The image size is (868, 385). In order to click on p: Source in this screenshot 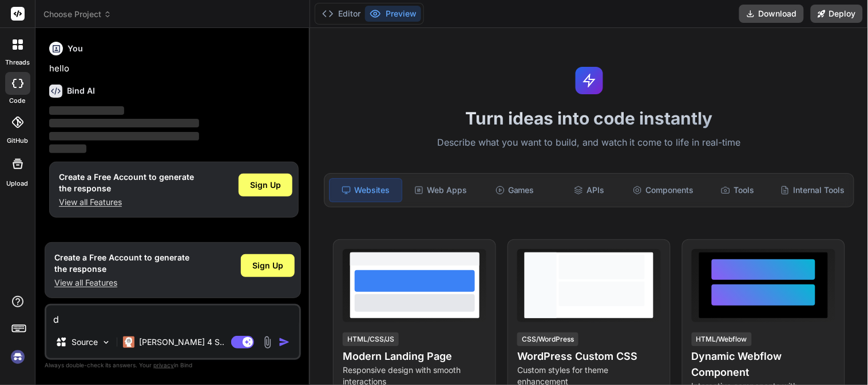, I will do `click(85, 342)`.